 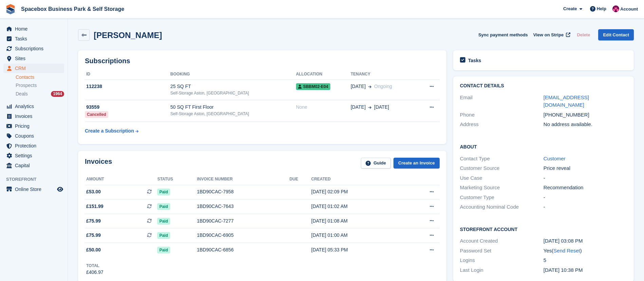 I want to click on div: Price reveal, so click(x=586, y=168).